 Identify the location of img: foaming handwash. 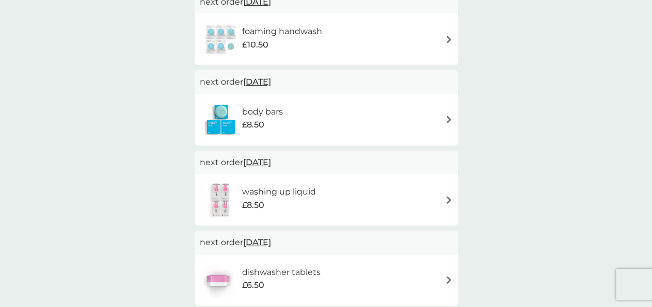
(221, 39).